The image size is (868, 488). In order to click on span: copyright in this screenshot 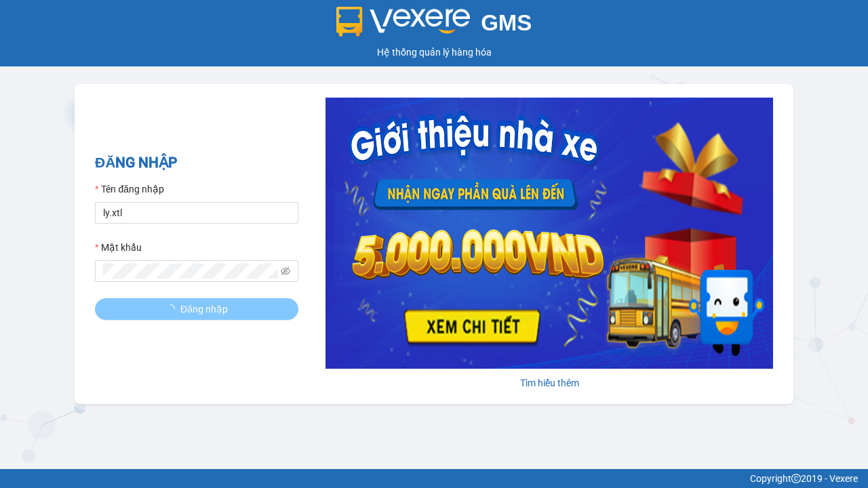, I will do `click(796, 478)`.